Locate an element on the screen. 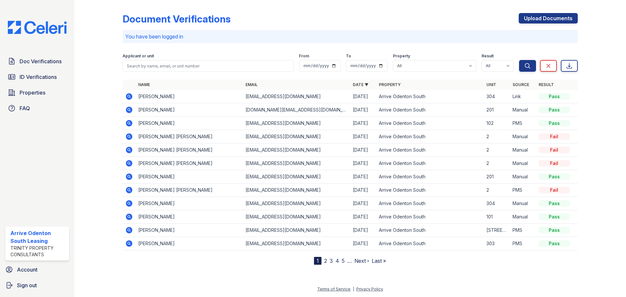  span: Doc Verifications is located at coordinates (40, 61).